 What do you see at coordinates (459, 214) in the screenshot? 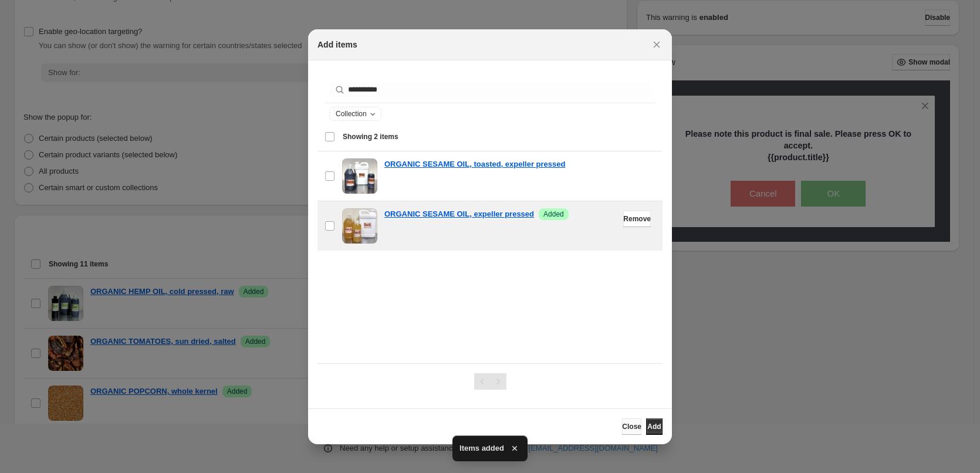
I see `p: ORGANIC SESAME OIL, expeller pressed` at bounding box center [459, 214].